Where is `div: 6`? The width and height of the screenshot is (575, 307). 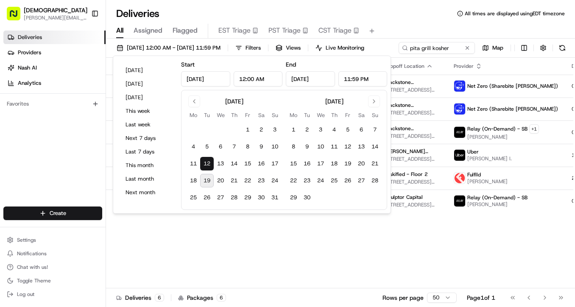
div: 6 is located at coordinates (159, 298).